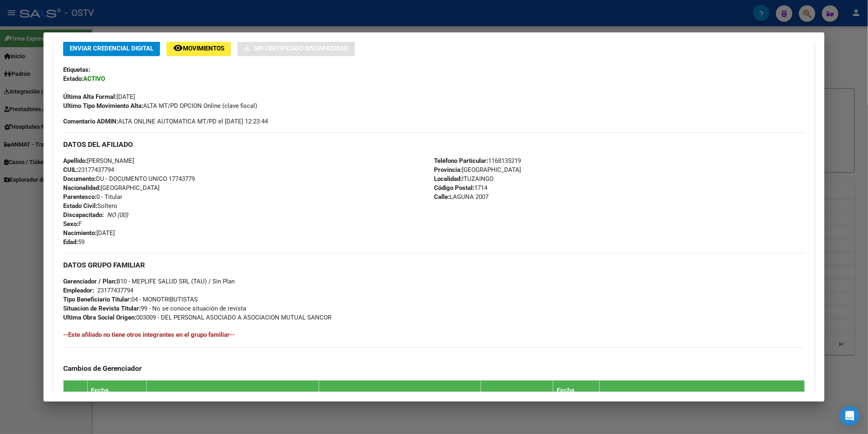 This screenshot has height=434, width=868. Describe the element at coordinates (100, 318) in the screenshot. I see `strong: Ultima Obra Social Origen:` at that location.